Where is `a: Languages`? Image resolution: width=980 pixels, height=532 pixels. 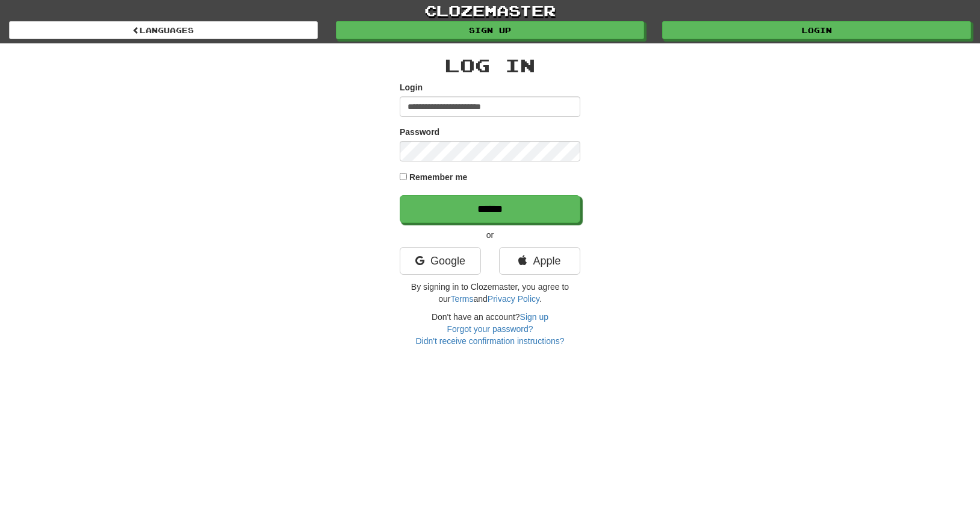
a: Languages is located at coordinates (163, 30).